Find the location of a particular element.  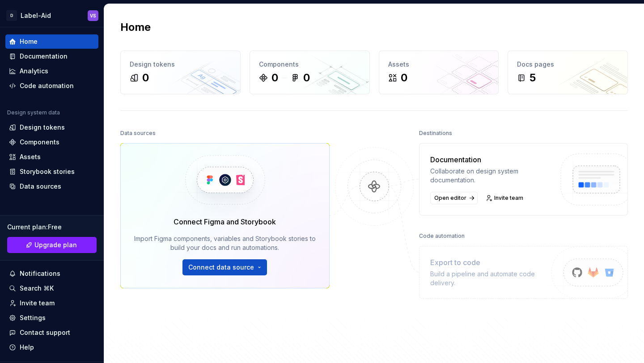

div: Export to code is located at coordinates (491, 262).